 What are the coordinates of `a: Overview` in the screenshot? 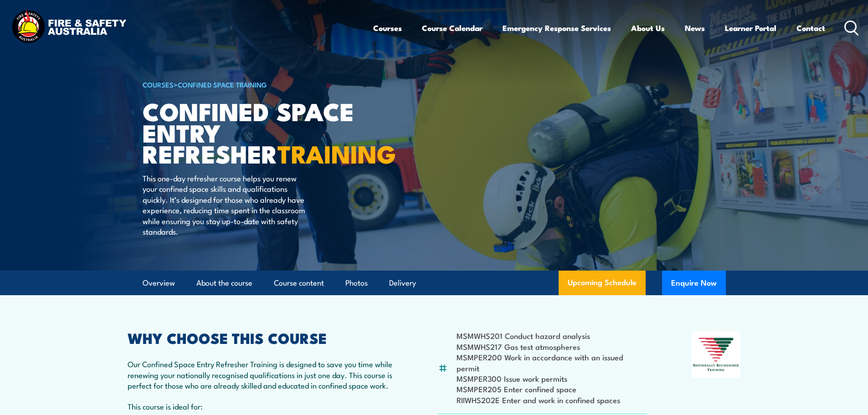 It's located at (159, 283).